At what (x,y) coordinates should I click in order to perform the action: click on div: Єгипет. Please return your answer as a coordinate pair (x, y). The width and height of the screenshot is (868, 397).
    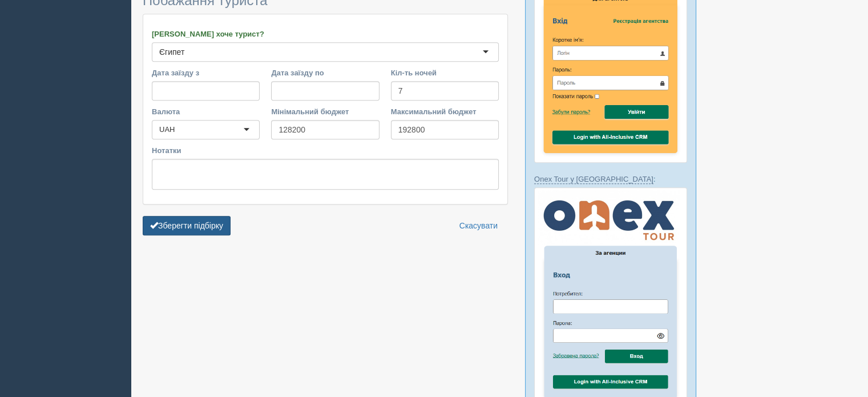
    Looking at the image, I should click on (172, 52).